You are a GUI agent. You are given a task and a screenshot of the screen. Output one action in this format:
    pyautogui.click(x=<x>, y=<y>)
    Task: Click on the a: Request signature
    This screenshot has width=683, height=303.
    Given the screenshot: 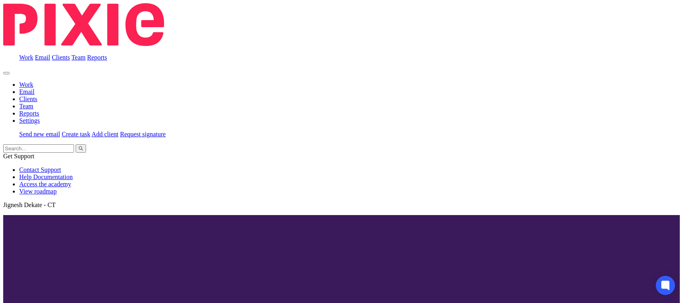 What is the action you would take?
    pyautogui.click(x=143, y=134)
    